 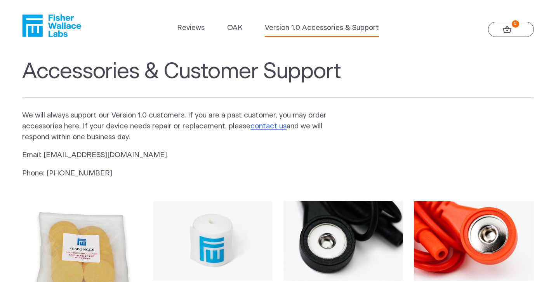 I want to click on a: Version 1.0 Accessories & Support, so click(x=322, y=28).